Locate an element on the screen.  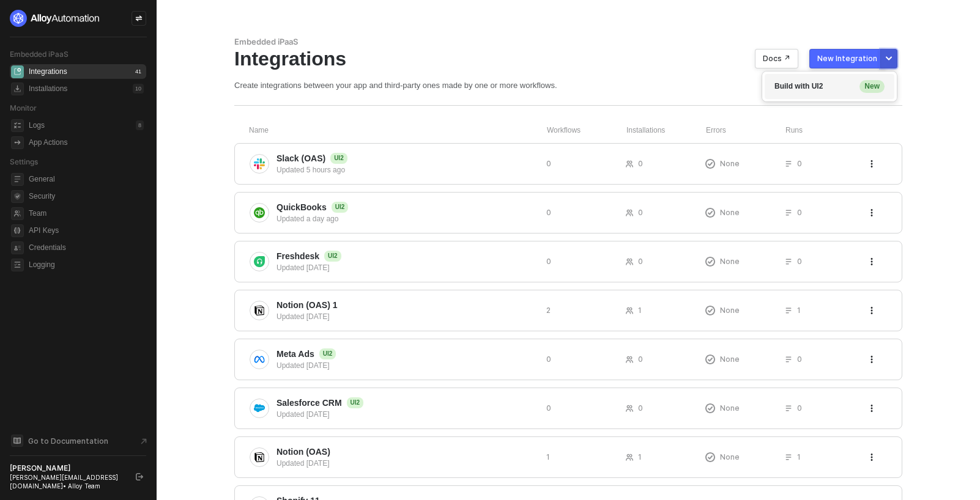
span: api-key is located at coordinates (17, 231).